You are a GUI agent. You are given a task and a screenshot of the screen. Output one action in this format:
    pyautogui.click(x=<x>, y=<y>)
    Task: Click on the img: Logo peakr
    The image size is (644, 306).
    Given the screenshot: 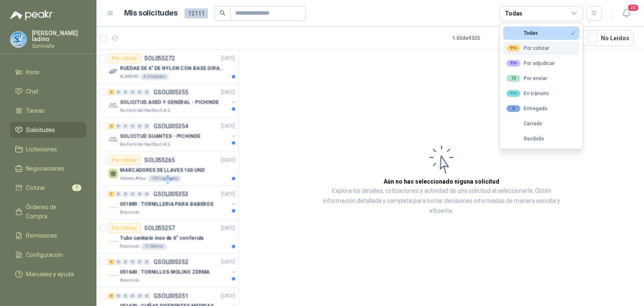 What is the action you would take?
    pyautogui.click(x=31, y=15)
    